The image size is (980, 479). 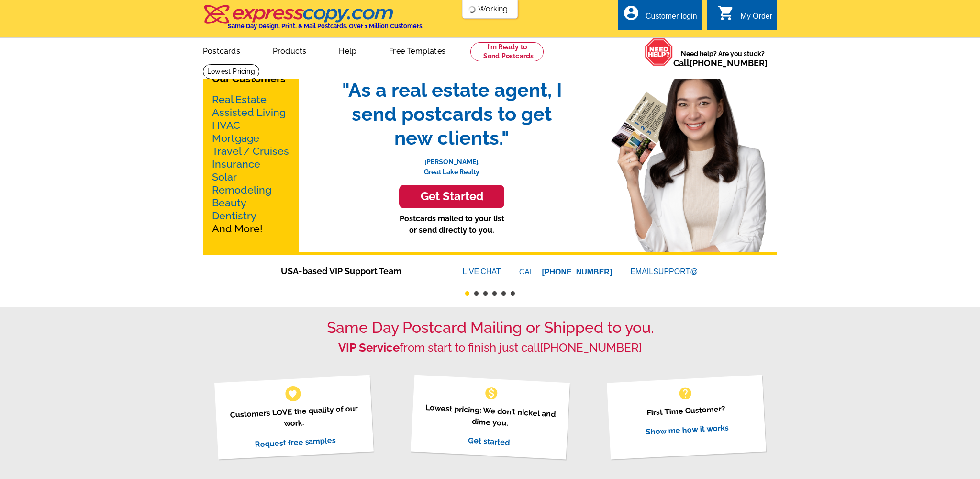 What do you see at coordinates (503, 293) in the screenshot?
I see `button: 5 of 6` at bounding box center [503, 293].